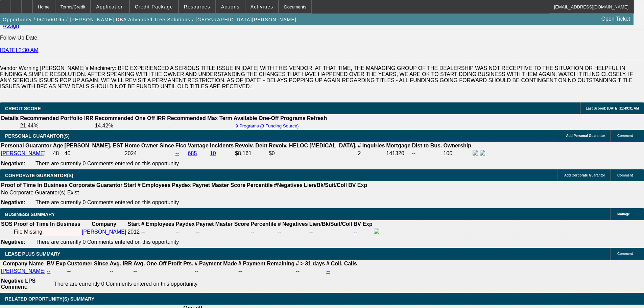 This screenshot has width=644, height=308. Describe the element at coordinates (10, 119) in the screenshot. I see `th: Details` at that location.